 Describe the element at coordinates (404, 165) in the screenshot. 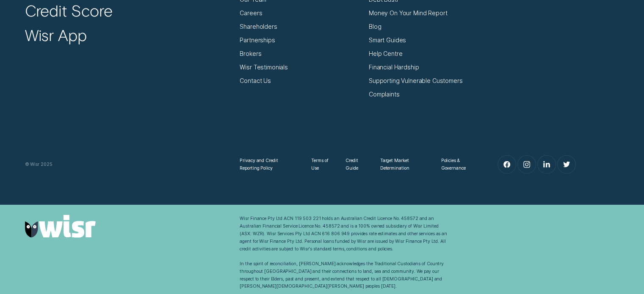

I see `div: Target Market Determination` at that location.